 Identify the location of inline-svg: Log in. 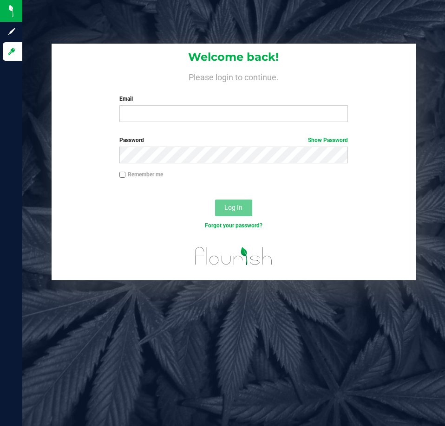
(12, 52).